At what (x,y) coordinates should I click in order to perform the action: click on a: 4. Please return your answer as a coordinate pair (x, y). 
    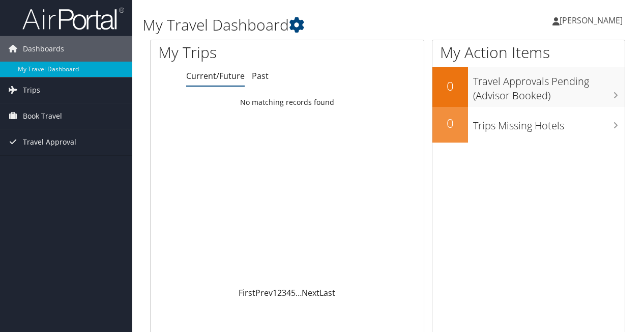
    Looking at the image, I should click on (289, 293).